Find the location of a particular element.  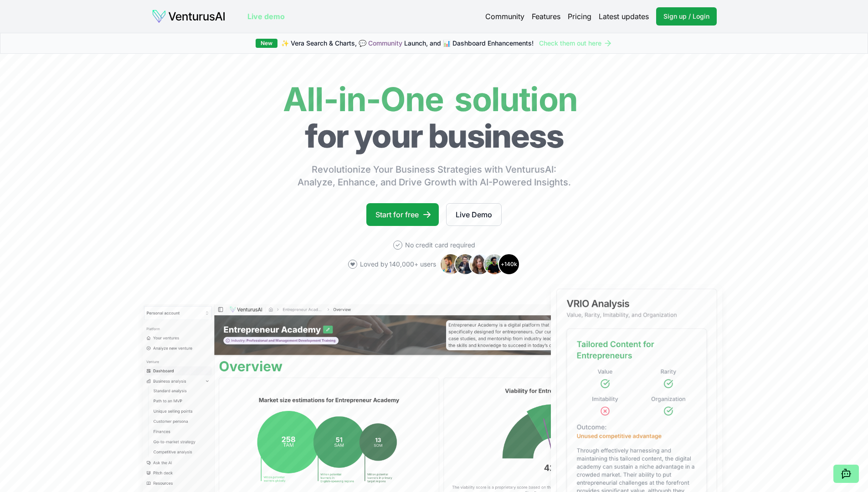

img: logo is located at coordinates (189, 16).